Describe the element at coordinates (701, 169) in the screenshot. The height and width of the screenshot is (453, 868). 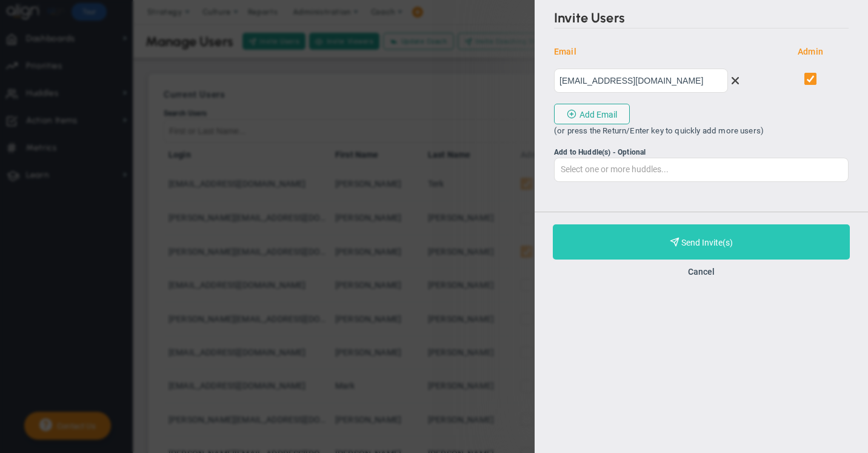
I see `input: Add to Huddle(s) - Optional` at that location.